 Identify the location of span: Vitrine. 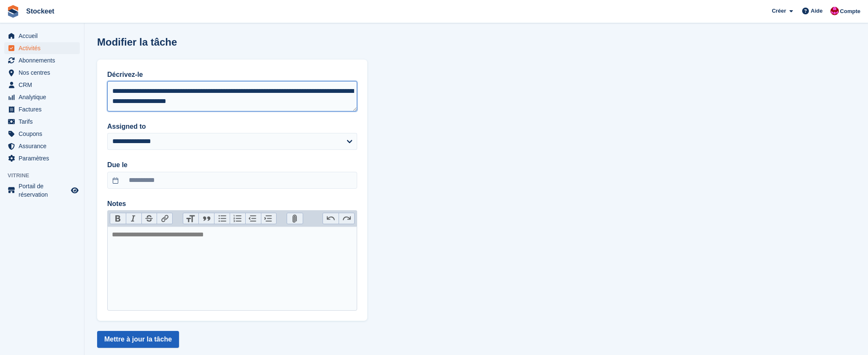
(46, 176).